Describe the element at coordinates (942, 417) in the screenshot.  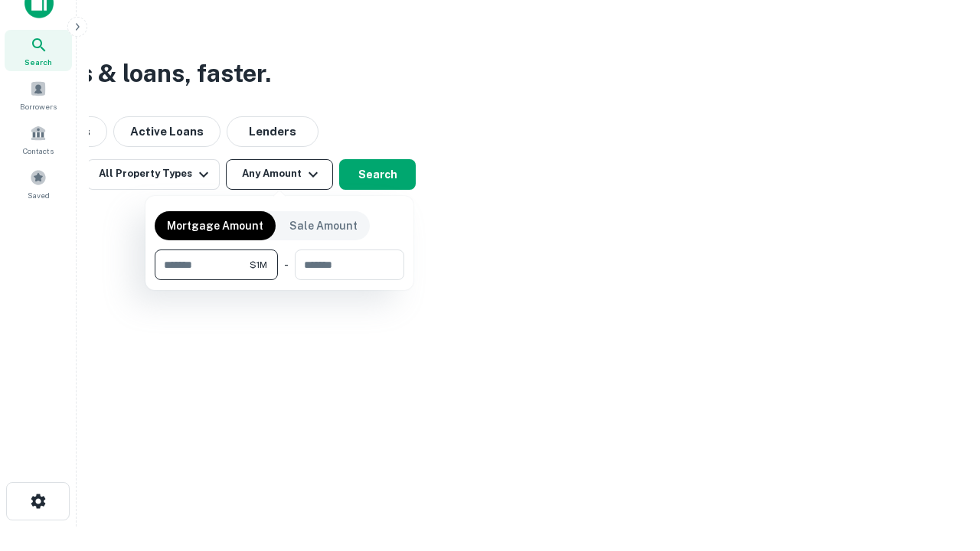
I see `div: Chat Widget` at that location.